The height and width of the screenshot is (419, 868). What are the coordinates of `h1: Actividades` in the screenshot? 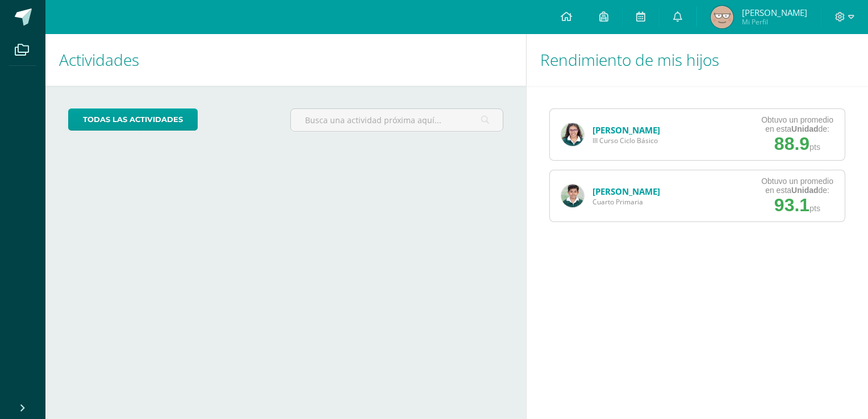 It's located at (286, 60).